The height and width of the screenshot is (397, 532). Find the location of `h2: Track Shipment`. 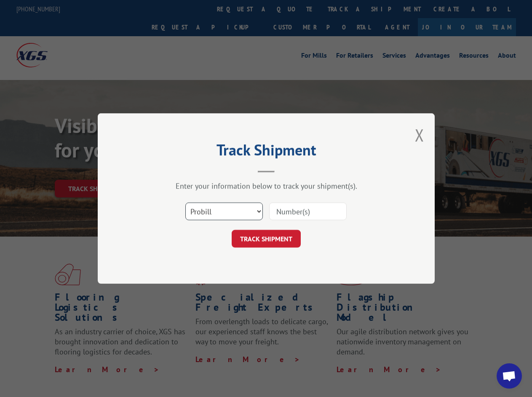

h2: Track Shipment is located at coordinates (266, 152).